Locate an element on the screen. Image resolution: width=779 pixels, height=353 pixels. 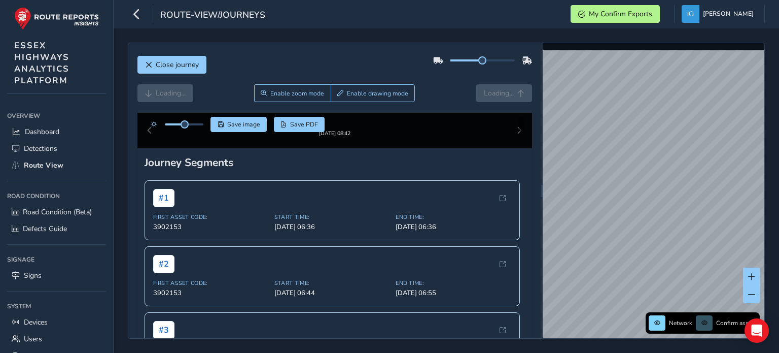
span: Close journey is located at coordinates (177, 64).